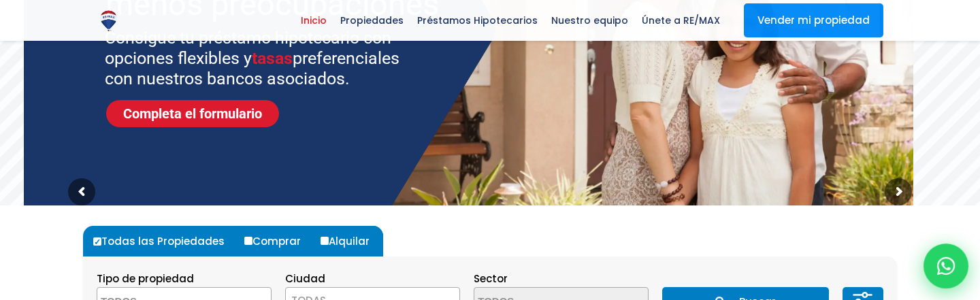 The image size is (980, 300). I want to click on sr7-txt: Consigue tu préstamo hipotecario con opciones flexibles y preferenciales con nuestros bancos asoc..., so click(260, 59).